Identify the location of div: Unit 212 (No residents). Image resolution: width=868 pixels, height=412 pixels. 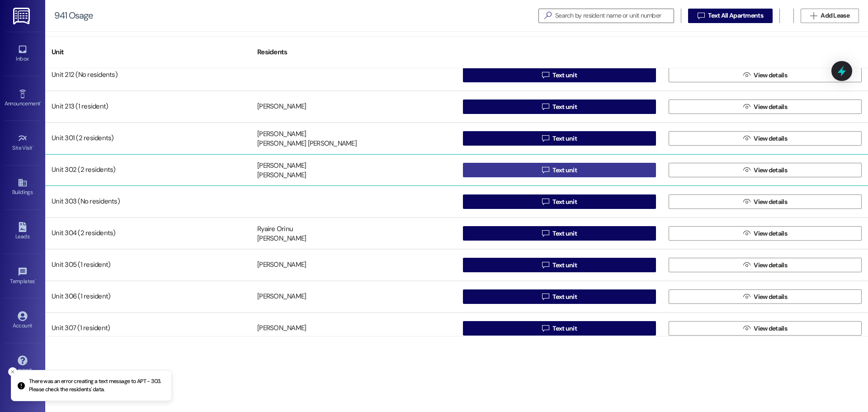
(148, 75).